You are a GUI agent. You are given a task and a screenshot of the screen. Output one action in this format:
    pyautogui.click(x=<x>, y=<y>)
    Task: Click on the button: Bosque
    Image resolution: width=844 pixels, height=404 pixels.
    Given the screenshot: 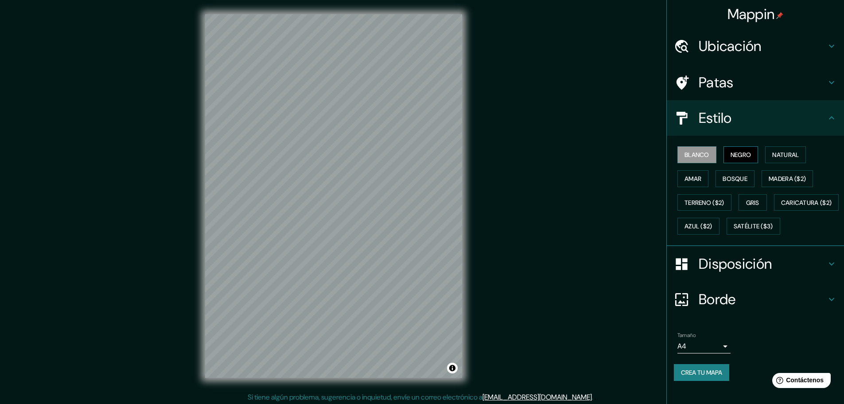 What is the action you would take?
    pyautogui.click(x=735, y=179)
    